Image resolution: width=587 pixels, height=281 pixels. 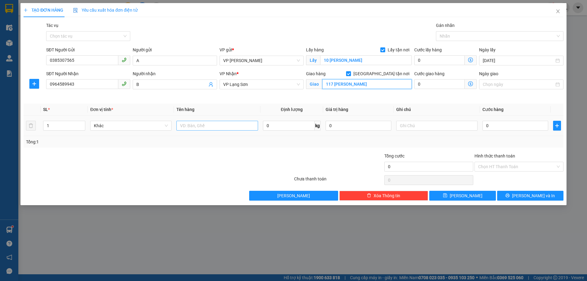 I want to click on span: Giá trị hàng, so click(x=337, y=109).